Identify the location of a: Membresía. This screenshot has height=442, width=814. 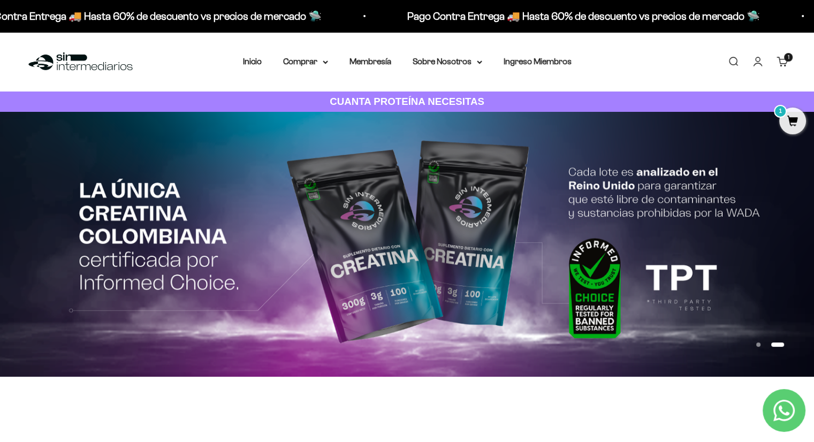
(370, 61).